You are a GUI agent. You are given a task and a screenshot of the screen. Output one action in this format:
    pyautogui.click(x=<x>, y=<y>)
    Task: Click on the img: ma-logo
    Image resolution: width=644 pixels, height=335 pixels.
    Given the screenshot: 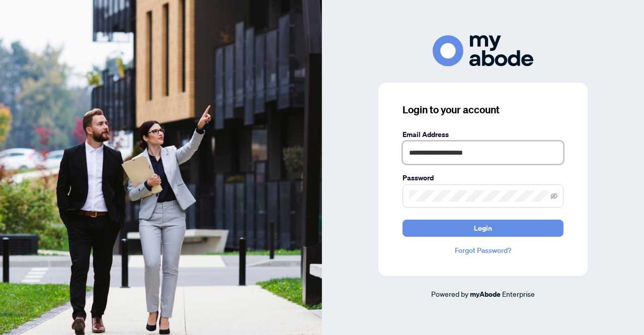 What is the action you would take?
    pyautogui.click(x=483, y=50)
    